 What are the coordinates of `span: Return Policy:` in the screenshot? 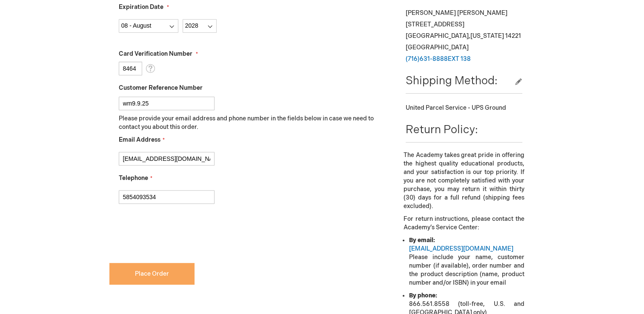 It's located at (442, 130).